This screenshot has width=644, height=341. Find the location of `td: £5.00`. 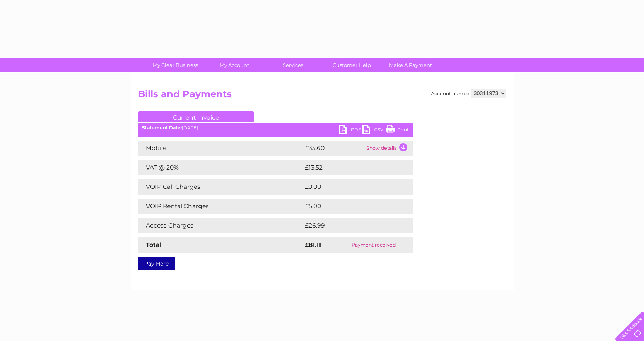

td: £5.00 is located at coordinates (349, 207).